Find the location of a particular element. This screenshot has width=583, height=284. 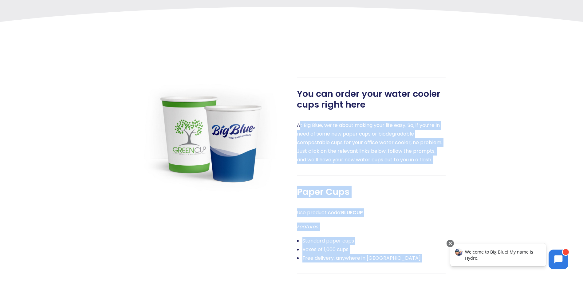

span: Welcome to Big Blue! My name is Hydro. is located at coordinates (55, 16).